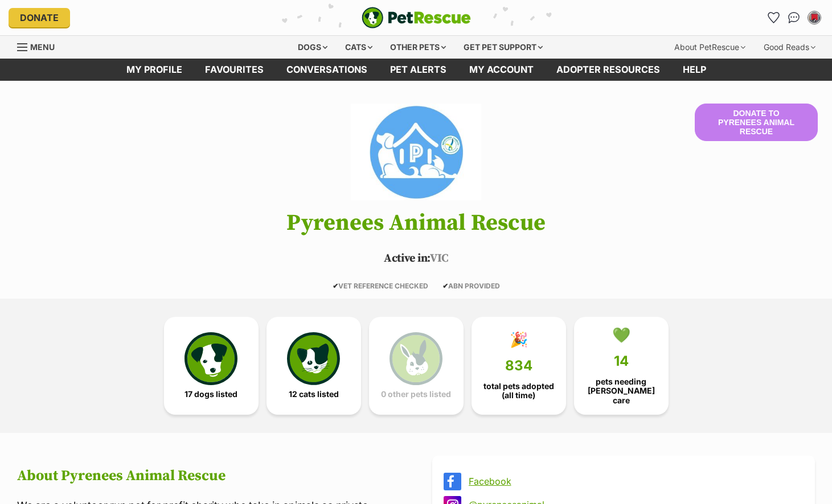  Describe the element at coordinates (380, 286) in the screenshot. I see `span: VET REFERENCE CHECKED` at that location.